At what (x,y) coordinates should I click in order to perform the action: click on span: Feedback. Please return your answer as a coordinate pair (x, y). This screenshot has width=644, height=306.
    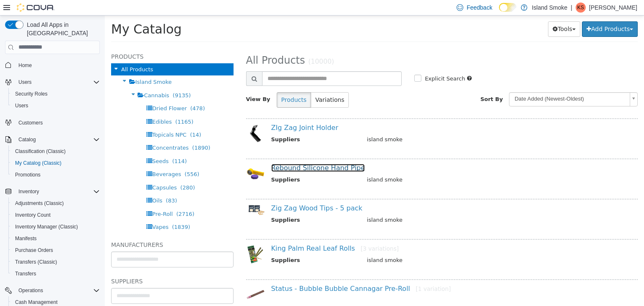
    Looking at the image, I should click on (479, 8).